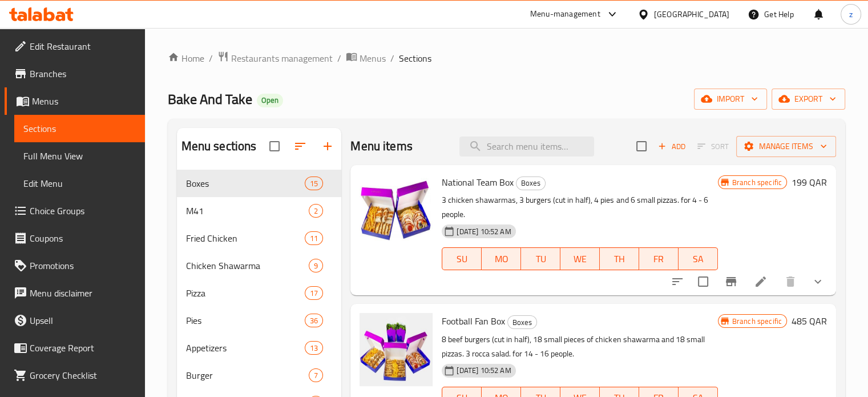  Describe the element at coordinates (501, 259) in the screenshot. I see `span: MO` at that location.